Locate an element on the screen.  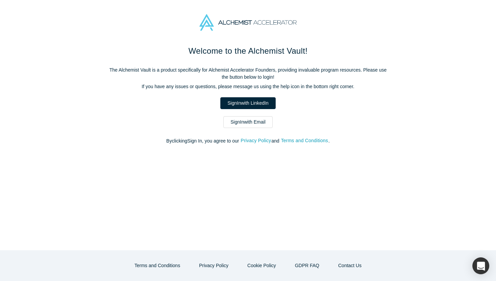
a: Contact Us is located at coordinates (350, 265).